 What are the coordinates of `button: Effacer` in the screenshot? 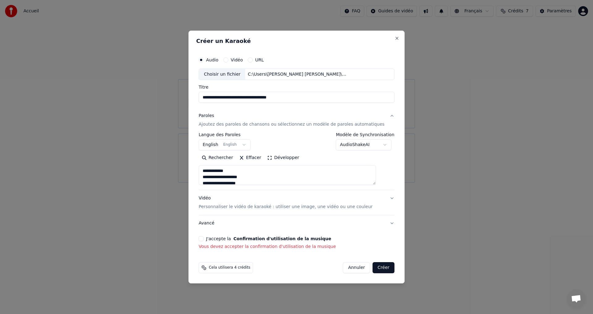 It's located at (250, 158).